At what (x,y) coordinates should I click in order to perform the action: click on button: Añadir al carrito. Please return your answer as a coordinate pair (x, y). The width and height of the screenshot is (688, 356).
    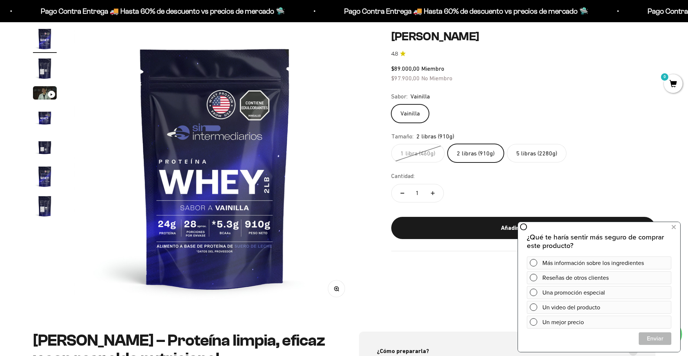
    Looking at the image, I should click on (523, 228).